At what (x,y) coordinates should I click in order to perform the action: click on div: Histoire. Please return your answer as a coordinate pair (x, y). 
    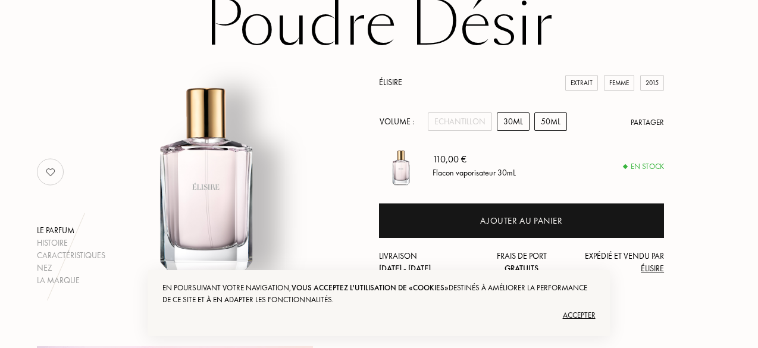
    Looking at the image, I should click on (71, 243).